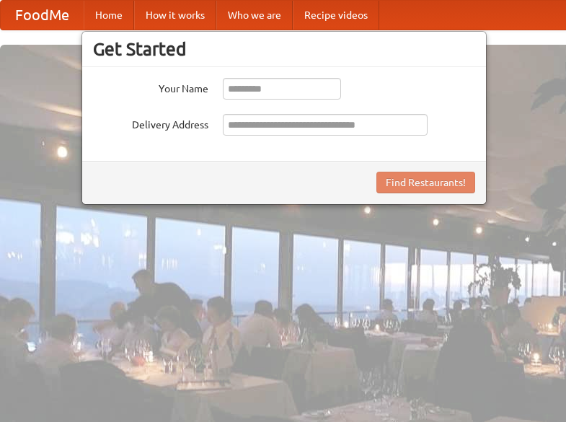 Image resolution: width=566 pixels, height=422 pixels. What do you see at coordinates (336, 15) in the screenshot?
I see `a: Recipe videos` at bounding box center [336, 15].